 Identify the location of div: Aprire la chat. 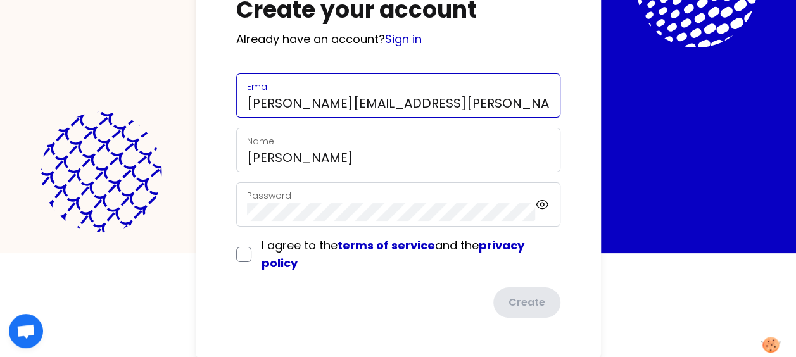
(26, 331).